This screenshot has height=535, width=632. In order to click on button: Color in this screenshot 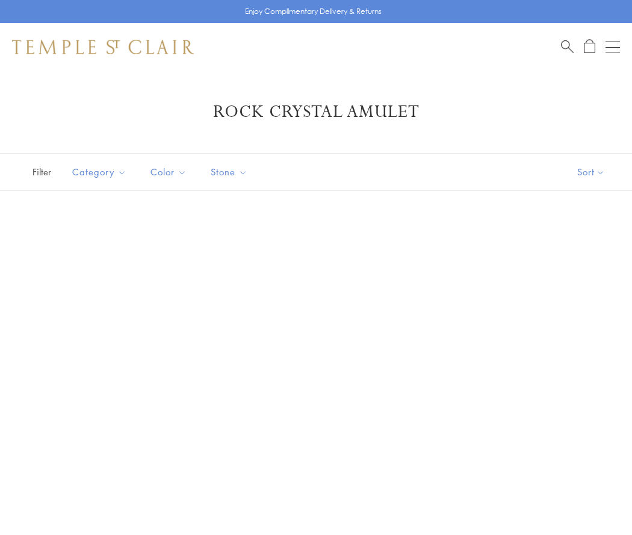, I will do `click(169, 172)`.